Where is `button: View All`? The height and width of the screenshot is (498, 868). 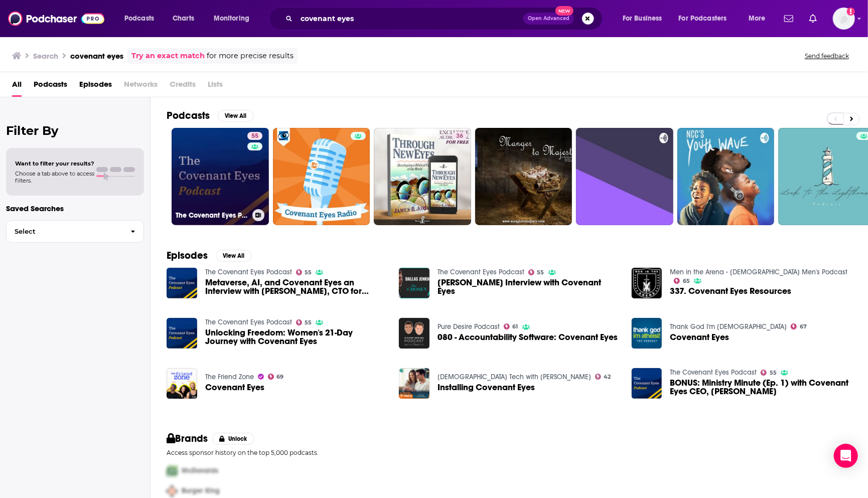
button: View All is located at coordinates (236, 116).